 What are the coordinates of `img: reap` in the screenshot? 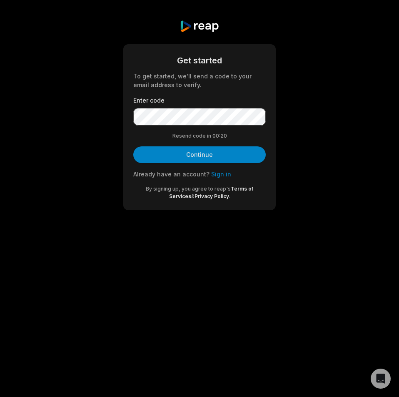 It's located at (199, 26).